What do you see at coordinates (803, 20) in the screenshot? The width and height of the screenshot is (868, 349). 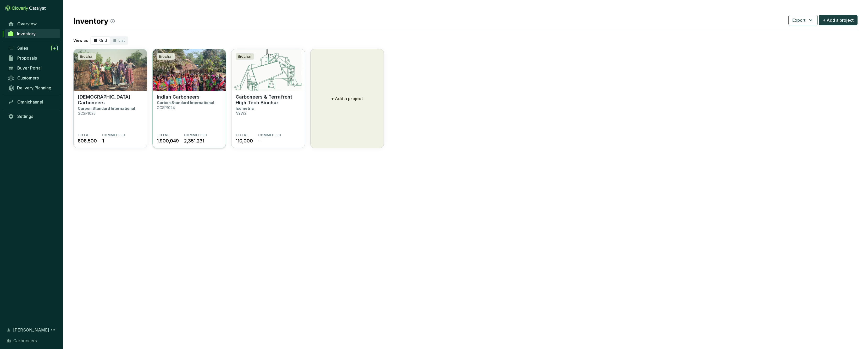 I see `button: Export` at bounding box center [803, 20].